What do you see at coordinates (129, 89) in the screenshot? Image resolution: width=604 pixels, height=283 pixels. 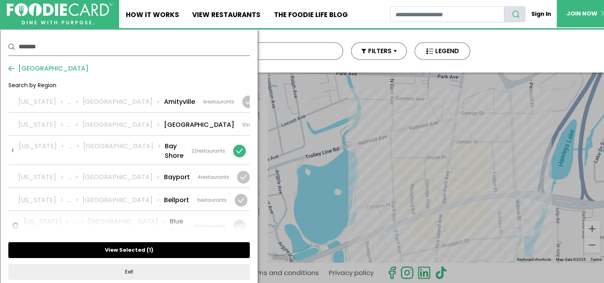 I see `div: Search by Region` at bounding box center [129, 89].